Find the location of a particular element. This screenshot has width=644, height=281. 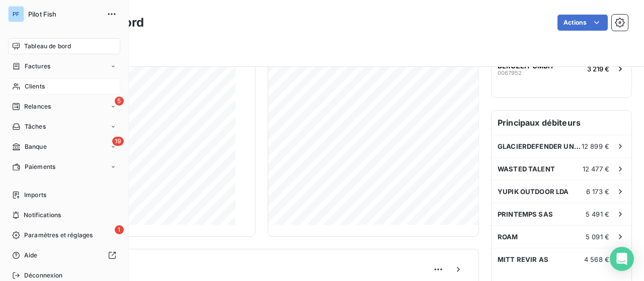

span: MITT REVIR AS is located at coordinates (523, 259).